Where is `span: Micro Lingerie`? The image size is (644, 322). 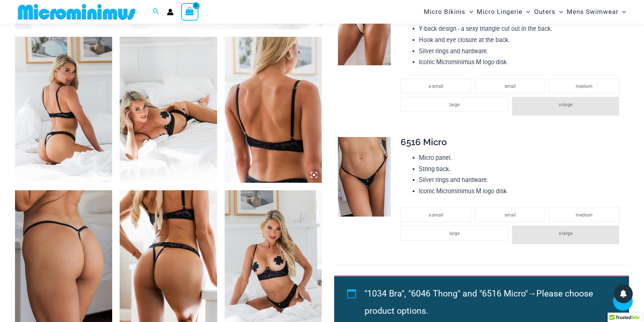
span: Micro Lingerie is located at coordinates (499, 11).